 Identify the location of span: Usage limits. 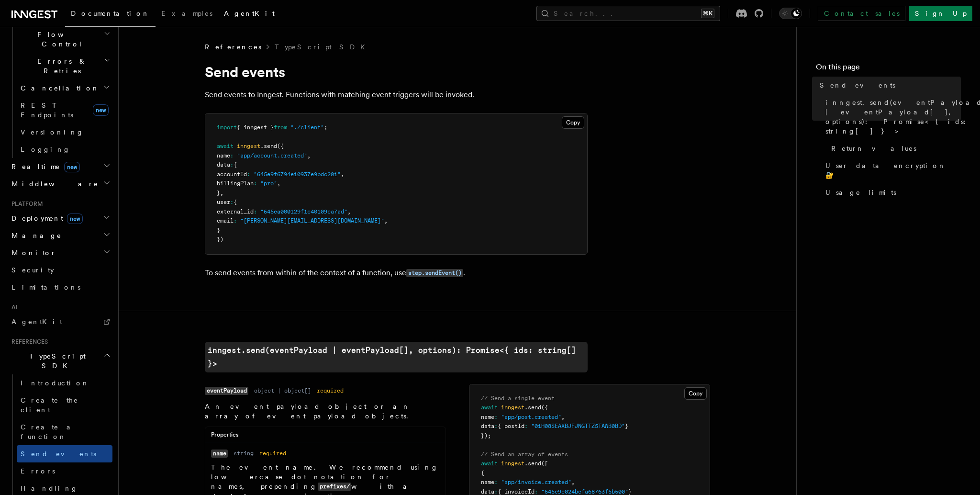
(861, 193).